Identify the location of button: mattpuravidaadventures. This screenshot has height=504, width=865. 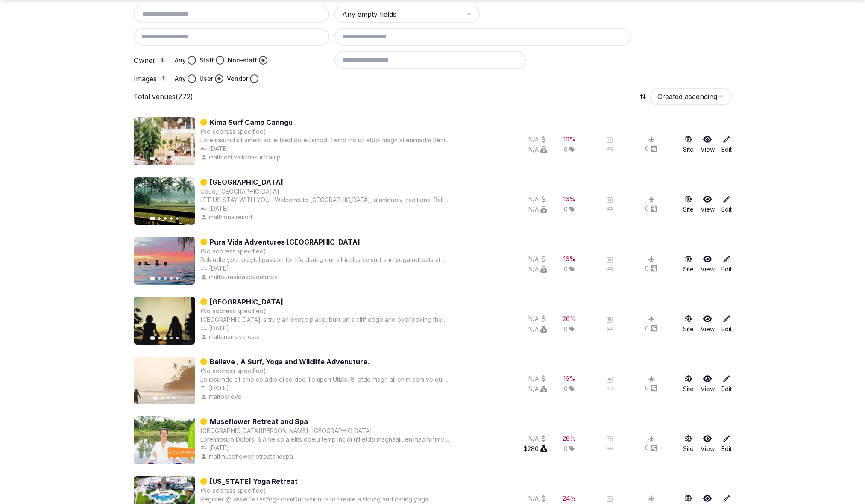
(240, 277).